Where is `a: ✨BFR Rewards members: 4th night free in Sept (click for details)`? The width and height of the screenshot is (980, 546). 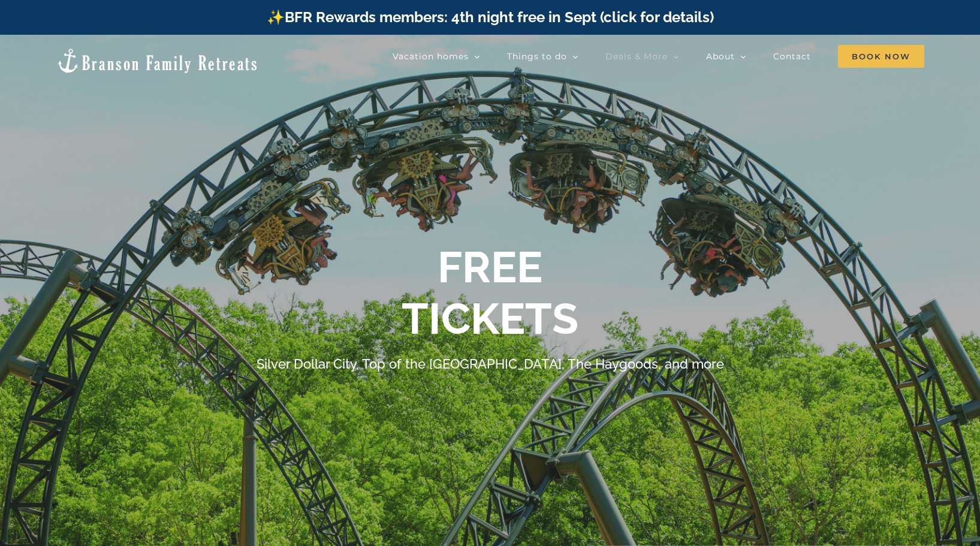 a: ✨BFR Rewards members: 4th night free in Sept (click for details) is located at coordinates (490, 16).